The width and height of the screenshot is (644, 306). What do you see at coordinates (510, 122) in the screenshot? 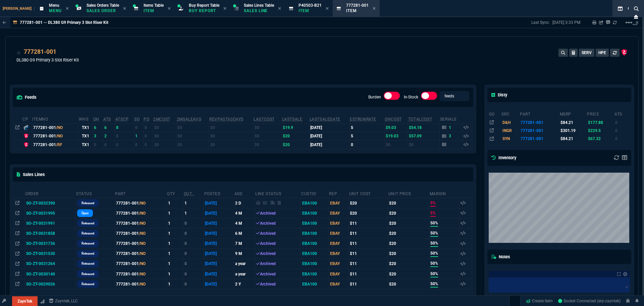
I see `td: D&H` at bounding box center [510, 122].